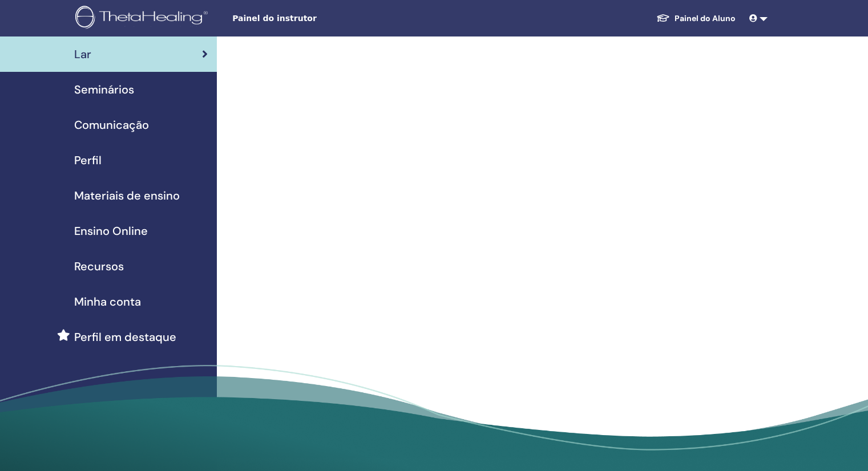 The width and height of the screenshot is (868, 471). Describe the element at coordinates (107, 302) in the screenshot. I see `span: Minha conta` at that location.